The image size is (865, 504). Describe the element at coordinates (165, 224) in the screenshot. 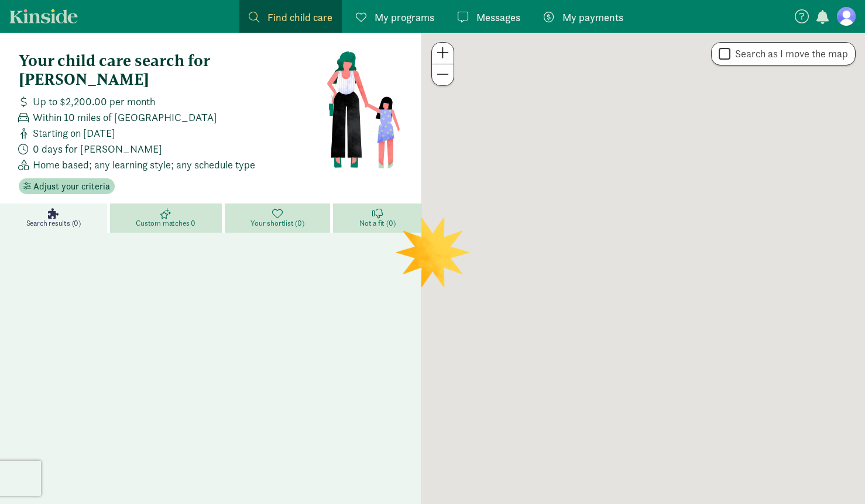

I see `span: Custom matches 0` at that location.